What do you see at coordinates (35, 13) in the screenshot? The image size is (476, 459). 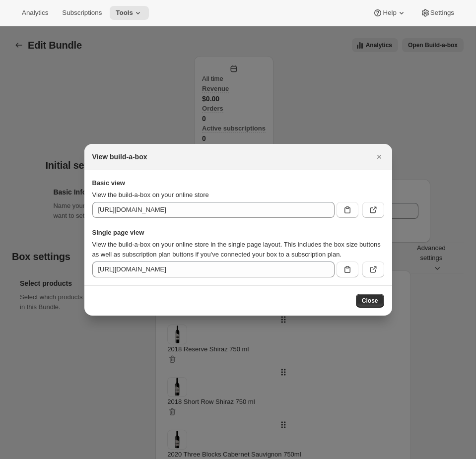 I see `span: Analytics` at bounding box center [35, 13].